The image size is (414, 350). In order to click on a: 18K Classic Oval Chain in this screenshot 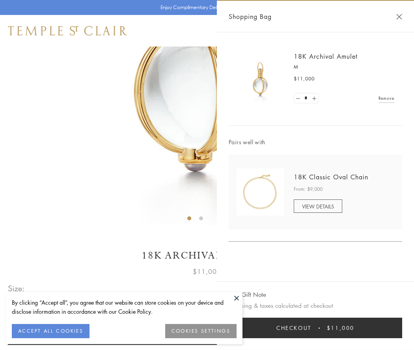, I will do `click(331, 177)`.